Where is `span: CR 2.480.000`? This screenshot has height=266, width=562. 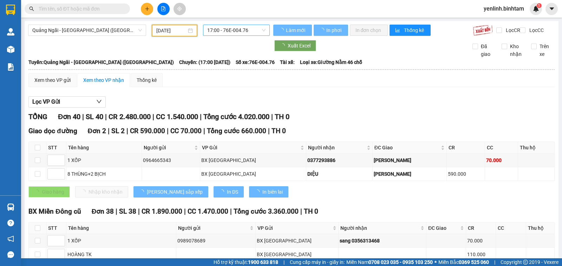
span: CR 2.480.000 is located at coordinates (130, 117).